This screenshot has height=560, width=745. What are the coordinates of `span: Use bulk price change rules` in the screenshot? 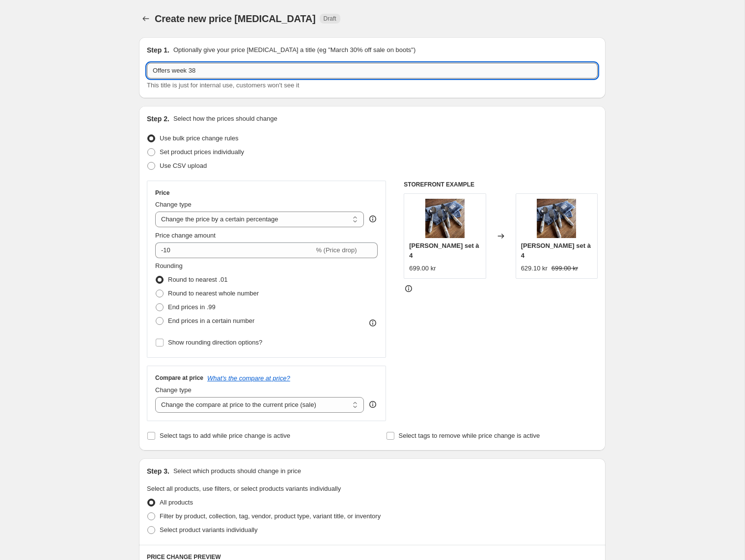 It's located at (199, 138).